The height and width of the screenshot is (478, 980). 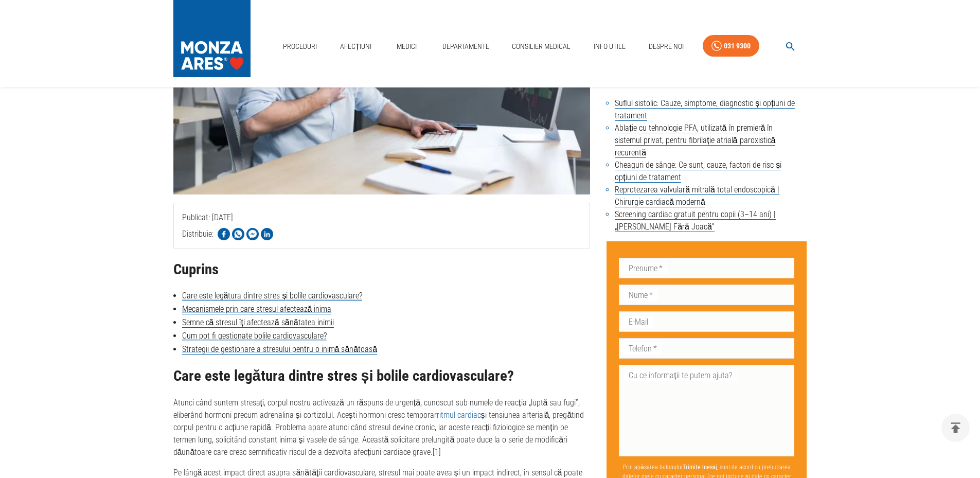 I want to click on a: Proceduri, so click(x=300, y=46).